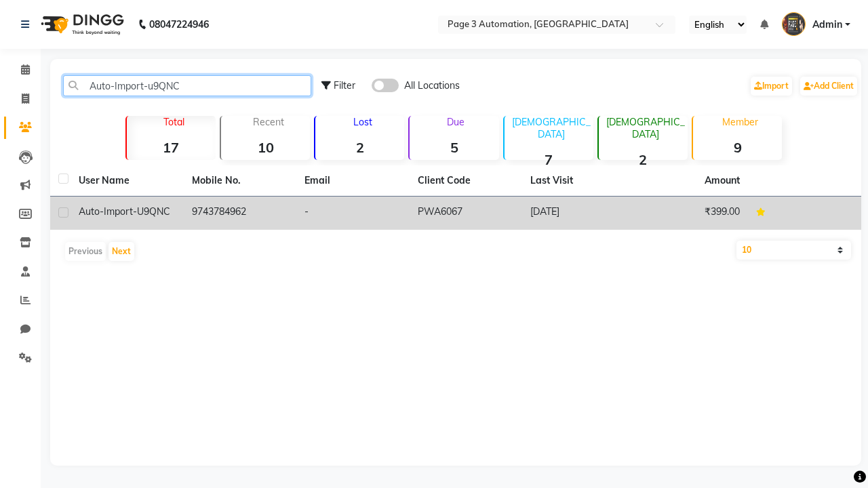 The width and height of the screenshot is (868, 488). Describe the element at coordinates (549, 160) in the screenshot. I see `strong: 7` at that location.